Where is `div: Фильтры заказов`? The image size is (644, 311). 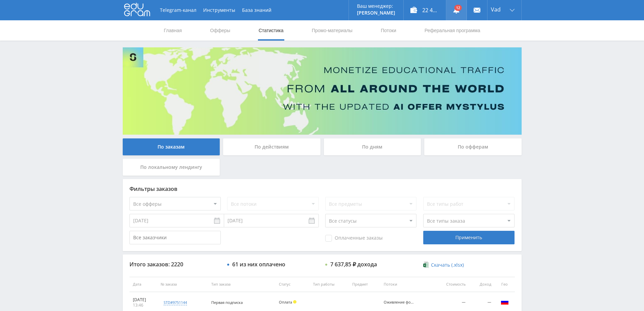 div: Фильтры заказов is located at coordinates (322, 188).